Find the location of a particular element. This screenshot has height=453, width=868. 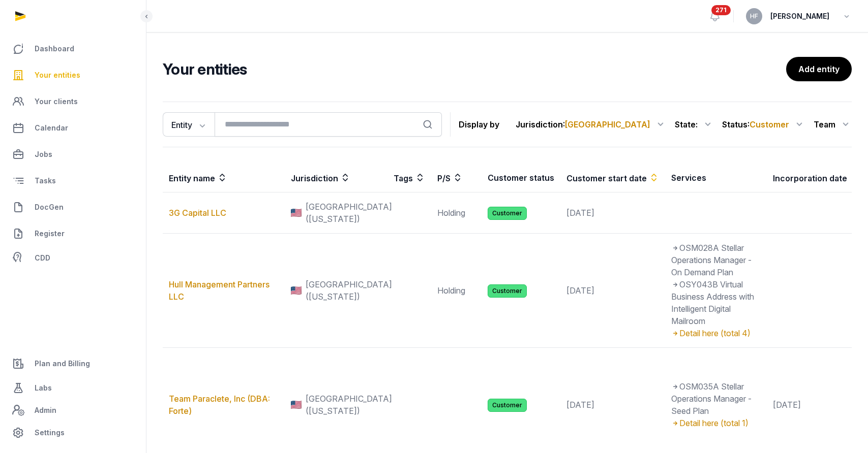

span: OSM035A Stellar Operations Manager - Seed Plan is located at coordinates (711, 399).